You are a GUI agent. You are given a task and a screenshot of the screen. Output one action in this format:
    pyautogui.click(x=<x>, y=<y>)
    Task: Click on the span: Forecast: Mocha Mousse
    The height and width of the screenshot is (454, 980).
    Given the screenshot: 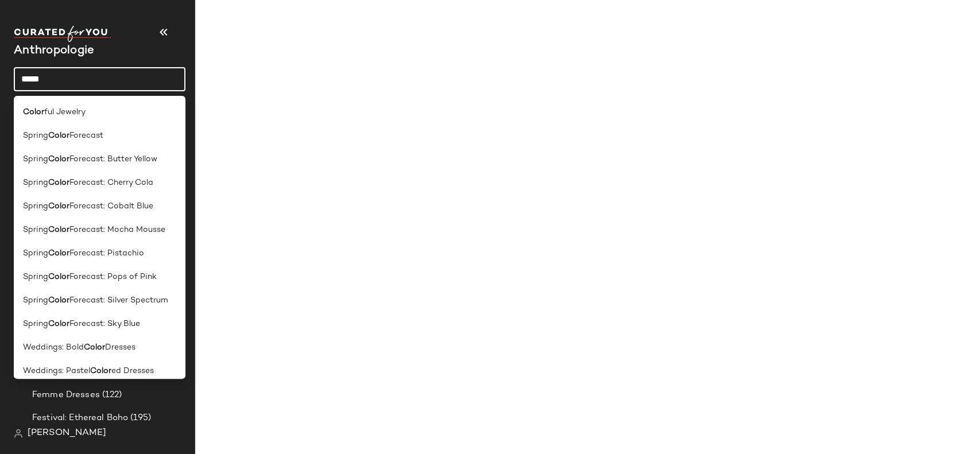 What is the action you would take?
    pyautogui.click(x=117, y=229)
    